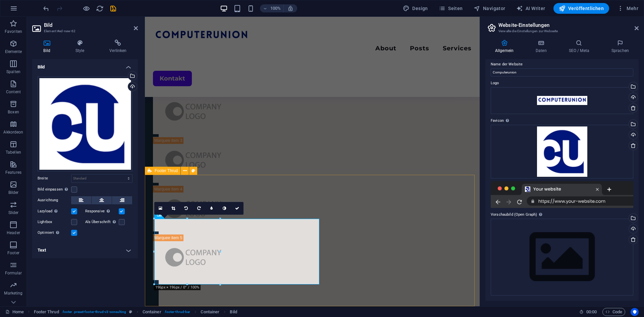 The image size is (644, 317). What do you see at coordinates (542, 47) in the screenshot?
I see `h4: Daten` at bounding box center [542, 47].